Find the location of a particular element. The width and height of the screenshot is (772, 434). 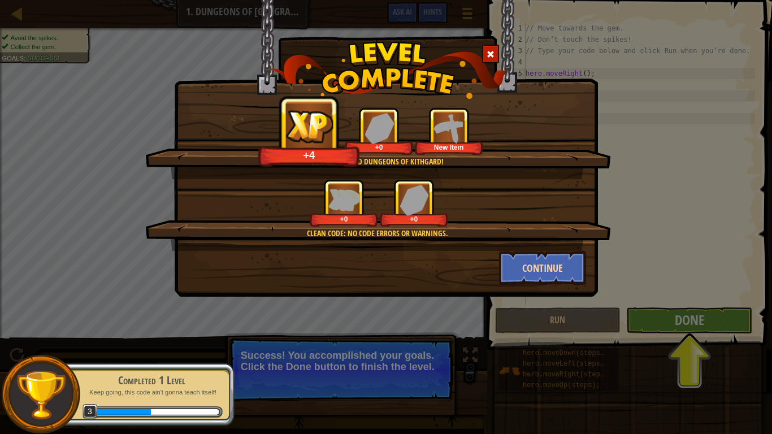

button: Continue is located at coordinates (543, 268).